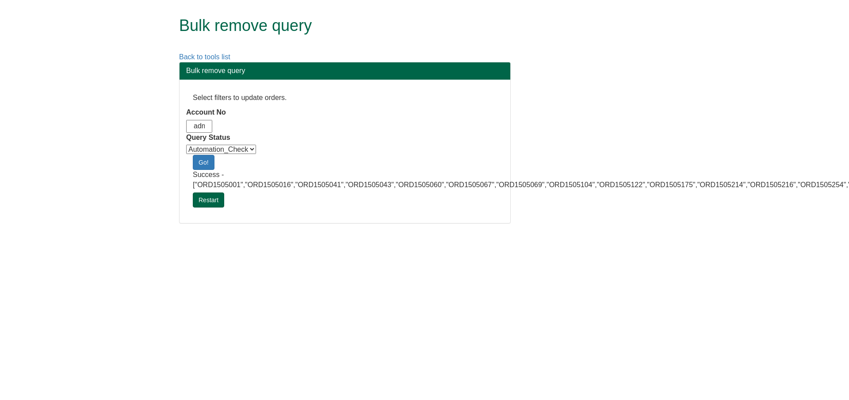 This screenshot has width=849, height=400. I want to click on a: Go!, so click(203, 162).